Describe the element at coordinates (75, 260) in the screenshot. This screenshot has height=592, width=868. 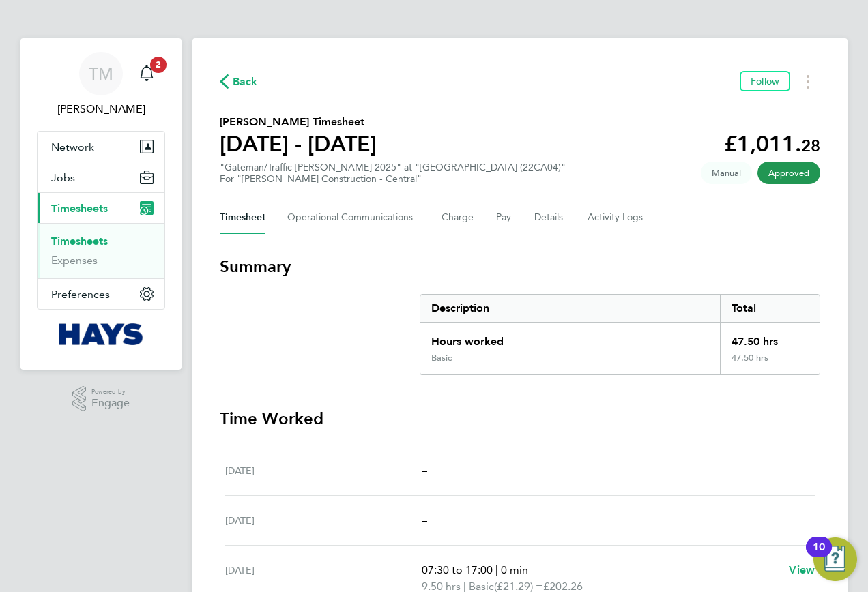
I see `a: Expenses` at that location.